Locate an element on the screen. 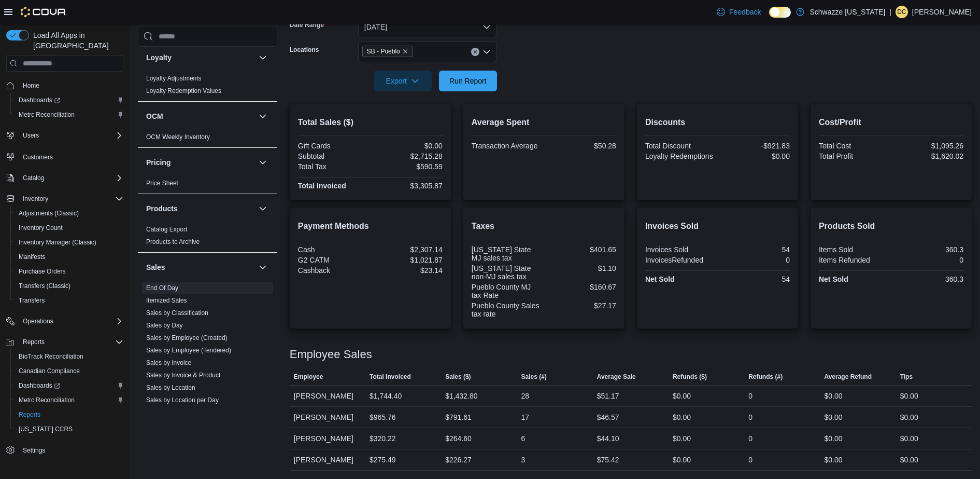 Image resolution: width=980 pixels, height=479 pixels. button: Sales is located at coordinates (262, 267).